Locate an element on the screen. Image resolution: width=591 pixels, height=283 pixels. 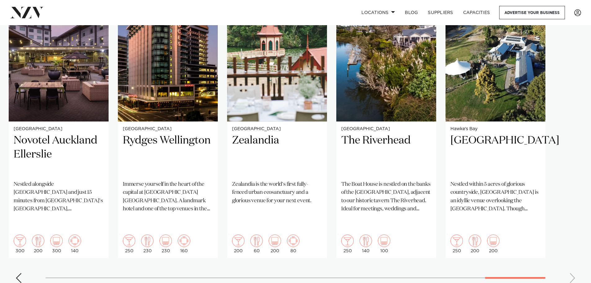
div: 80 is located at coordinates (293, 244).